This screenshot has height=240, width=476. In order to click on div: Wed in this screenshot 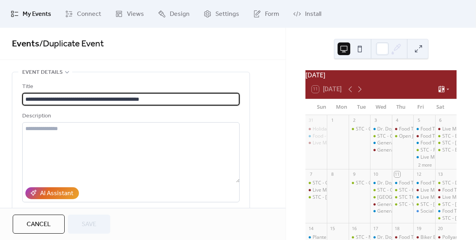, I will do `click(381, 107)`.